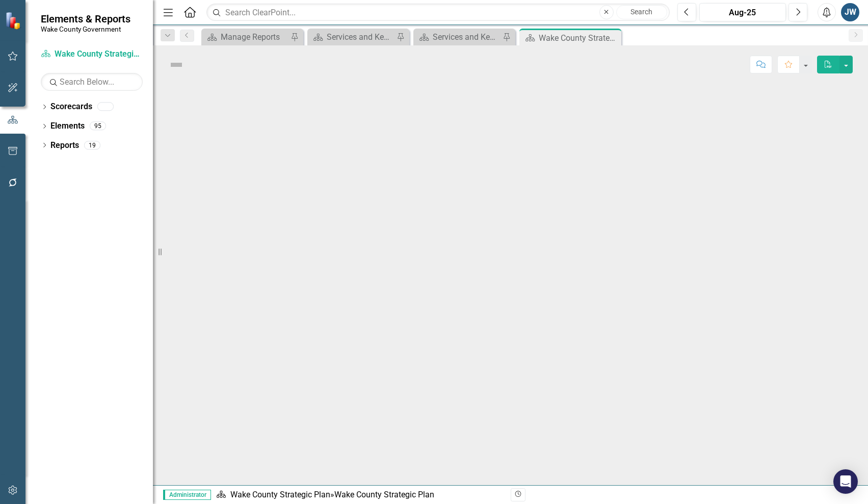  What do you see at coordinates (245, 36) in the screenshot?
I see `a: Manage Reports` at bounding box center [245, 36].